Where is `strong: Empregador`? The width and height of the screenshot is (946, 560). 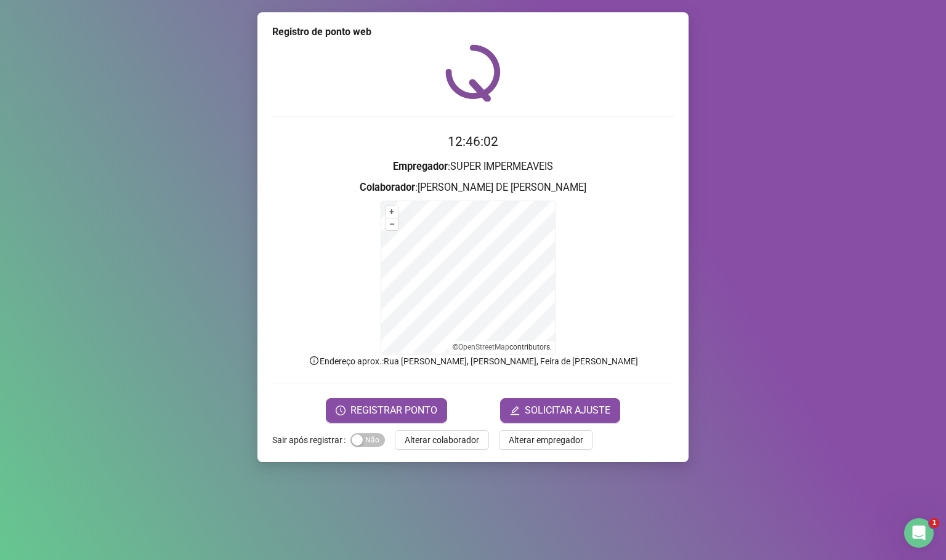
strong: Empregador is located at coordinates (420, 166).